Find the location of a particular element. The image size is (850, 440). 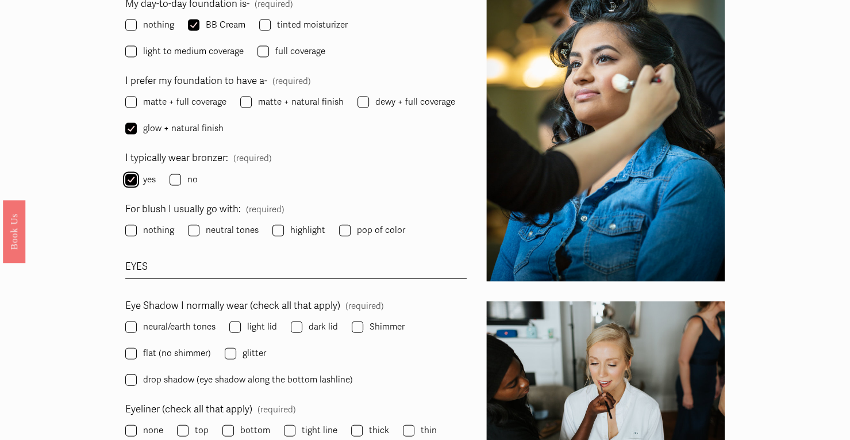

input: glitter is located at coordinates (230, 353).